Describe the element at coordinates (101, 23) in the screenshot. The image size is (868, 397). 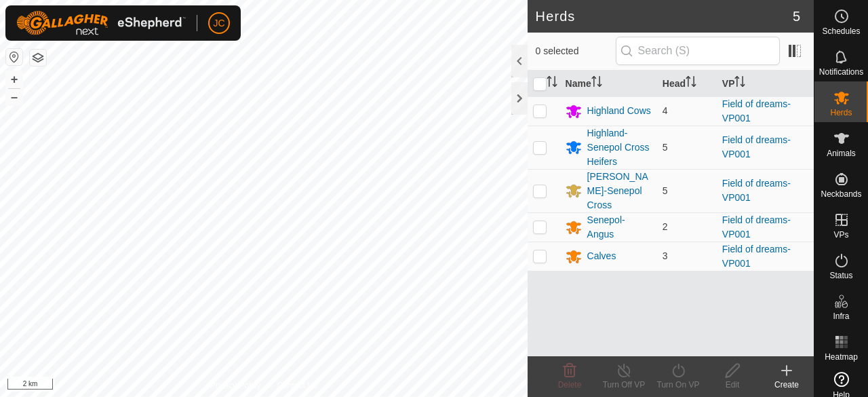
I see `img: Gallagher Logo` at that location.